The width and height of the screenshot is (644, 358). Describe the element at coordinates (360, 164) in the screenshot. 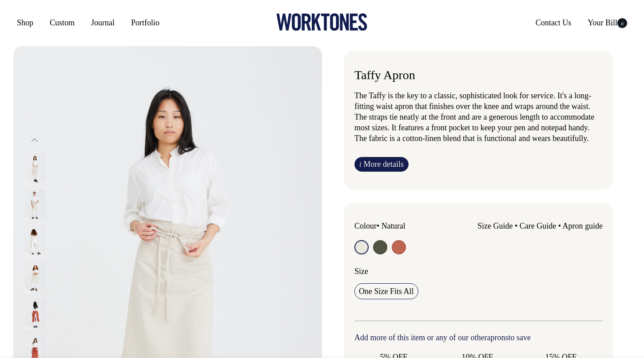

I see `span: i` at that location.